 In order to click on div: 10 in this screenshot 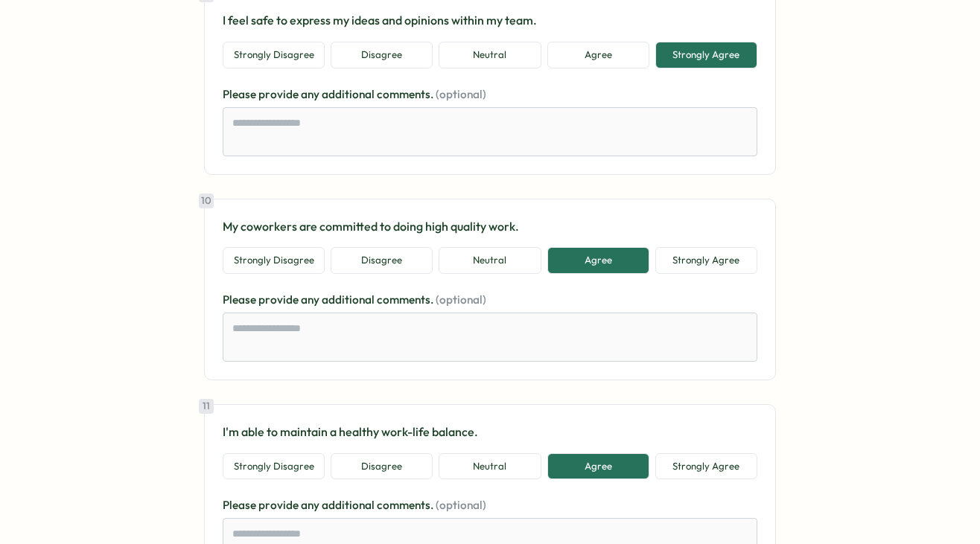, I will do `click(206, 201)`.